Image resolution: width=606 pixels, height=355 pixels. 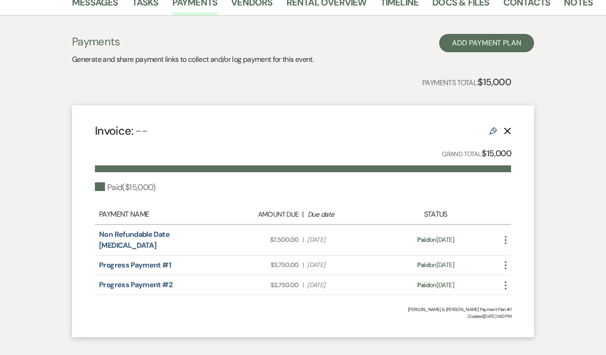 I want to click on h3: Payments, so click(x=193, y=42).